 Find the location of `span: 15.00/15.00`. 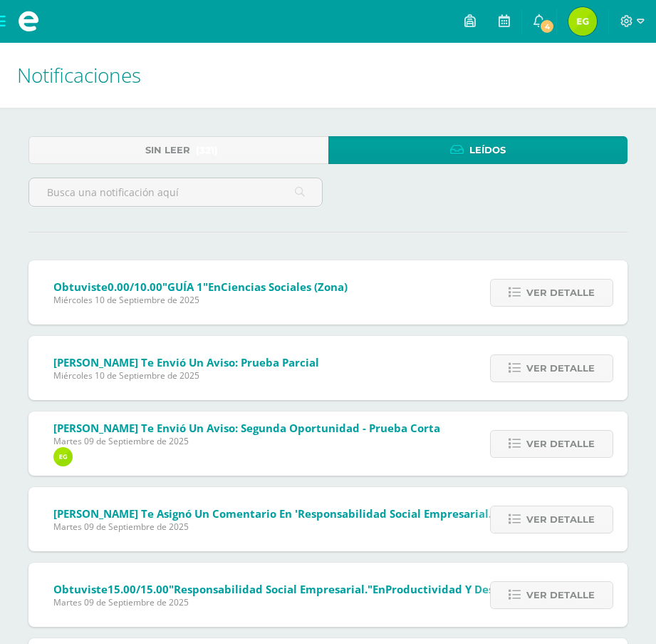

span: 15.00/15.00 is located at coordinates (138, 589).